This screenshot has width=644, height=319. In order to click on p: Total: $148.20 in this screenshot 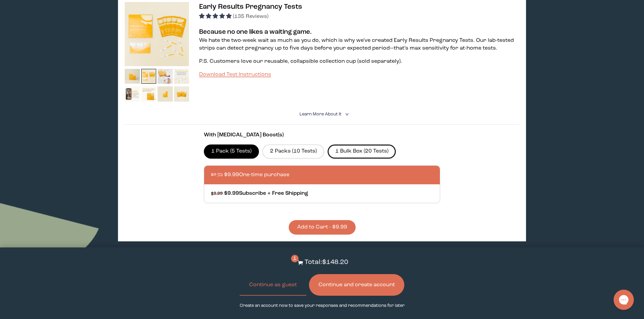, I will do `click(326, 262)`.